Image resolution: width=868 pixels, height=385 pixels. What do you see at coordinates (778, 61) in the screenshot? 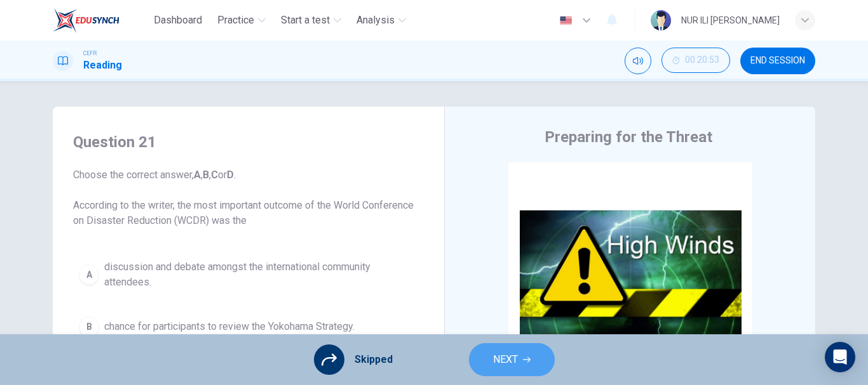
I see `button: END SESSION` at bounding box center [778, 61].